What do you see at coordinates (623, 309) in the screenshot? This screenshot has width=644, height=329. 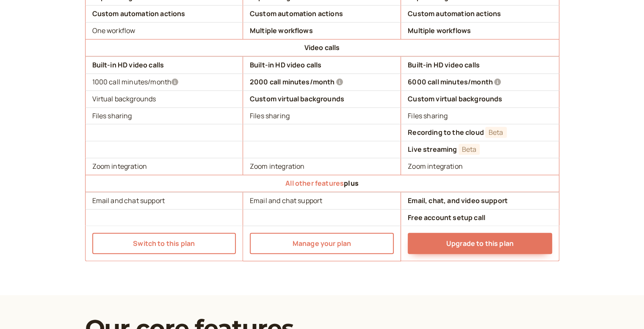 I see `div: Chat Widget` at bounding box center [623, 309].